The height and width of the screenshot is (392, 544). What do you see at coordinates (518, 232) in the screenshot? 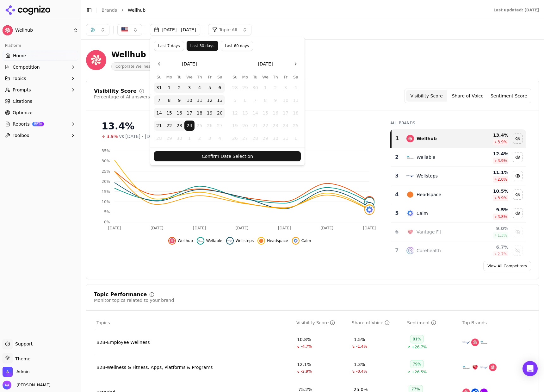
I see `button: Show vantage fit data` at bounding box center [518, 232].